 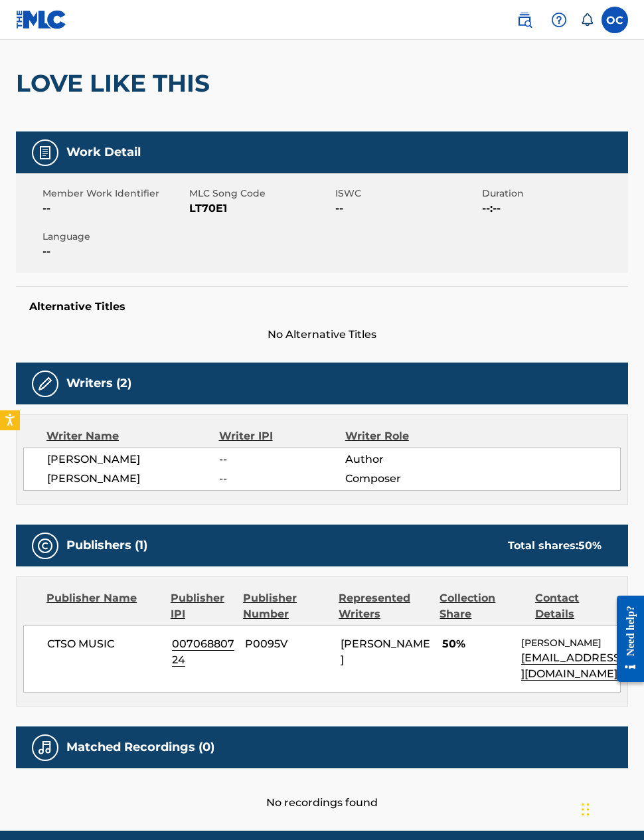 I want to click on div: Publisher IPI, so click(x=202, y=607).